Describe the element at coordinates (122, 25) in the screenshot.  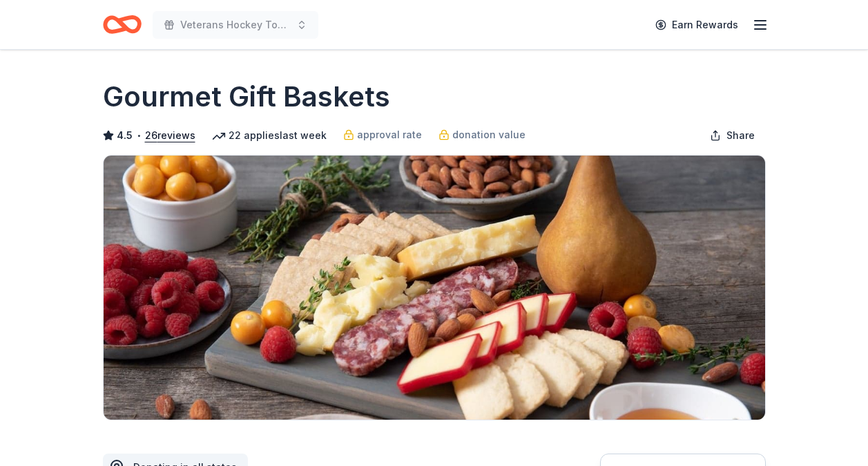
I see `a: Home` at that location.